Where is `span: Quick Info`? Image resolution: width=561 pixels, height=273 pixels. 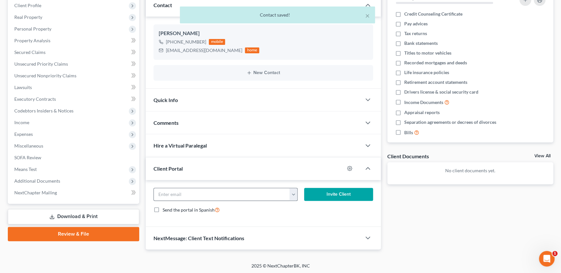 span: Quick Info is located at coordinates (166, 100).